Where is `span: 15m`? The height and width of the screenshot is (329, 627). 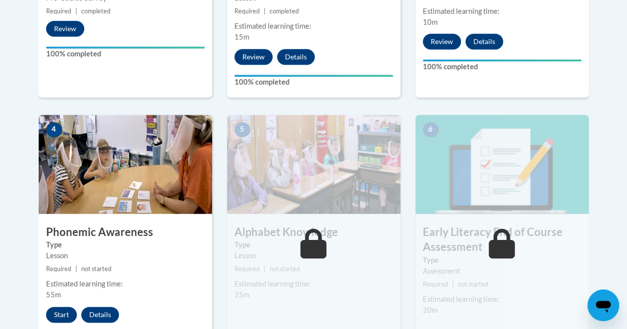
span: 15m is located at coordinates (242, 37).